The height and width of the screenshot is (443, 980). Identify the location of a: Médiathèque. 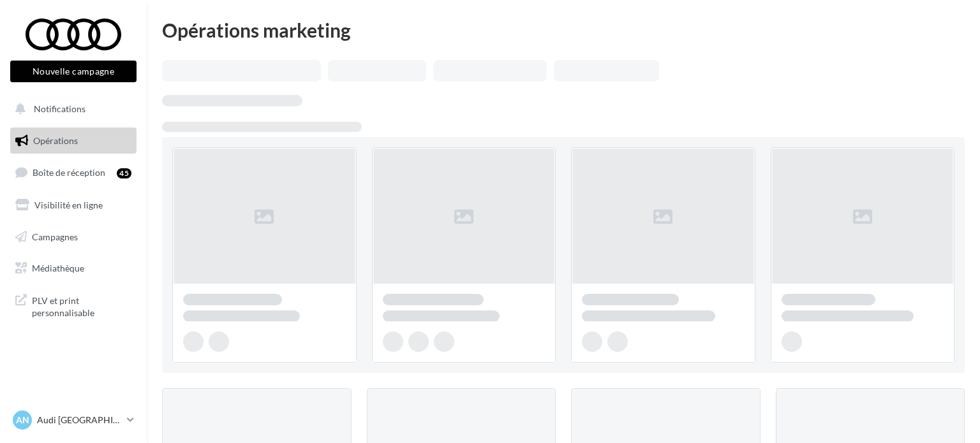
(74, 268).